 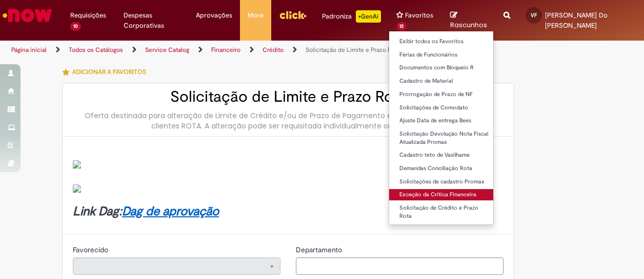 I want to click on span: Somente leitura - Favorecido, so click(x=91, y=249).